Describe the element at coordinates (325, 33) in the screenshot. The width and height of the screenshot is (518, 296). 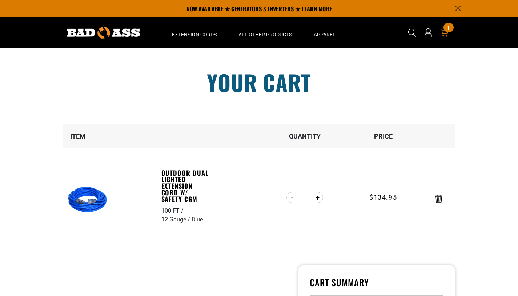
I see `summary: Apparel` at that location.